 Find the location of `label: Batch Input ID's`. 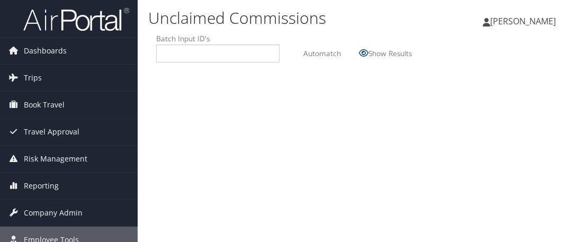

label: Batch Input ID's is located at coordinates (218, 39).